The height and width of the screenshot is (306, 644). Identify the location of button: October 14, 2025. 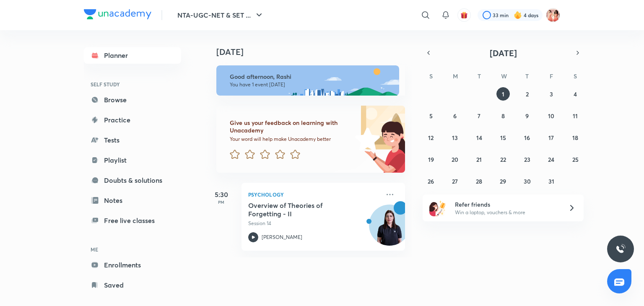
(479, 137).